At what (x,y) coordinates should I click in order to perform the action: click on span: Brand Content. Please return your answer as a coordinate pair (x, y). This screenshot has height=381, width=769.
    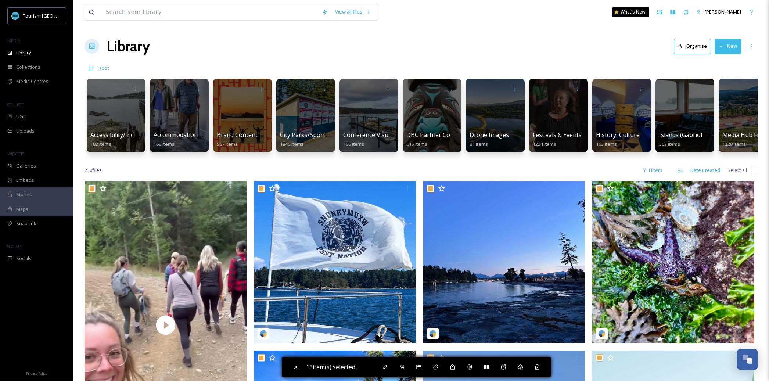
    Looking at the image, I should click on (237, 135).